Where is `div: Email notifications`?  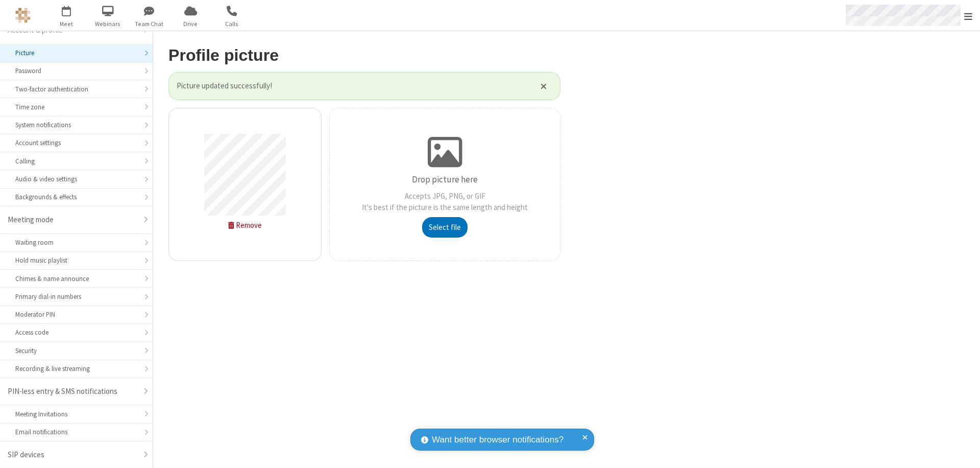 div: Email notifications is located at coordinates (76, 432).